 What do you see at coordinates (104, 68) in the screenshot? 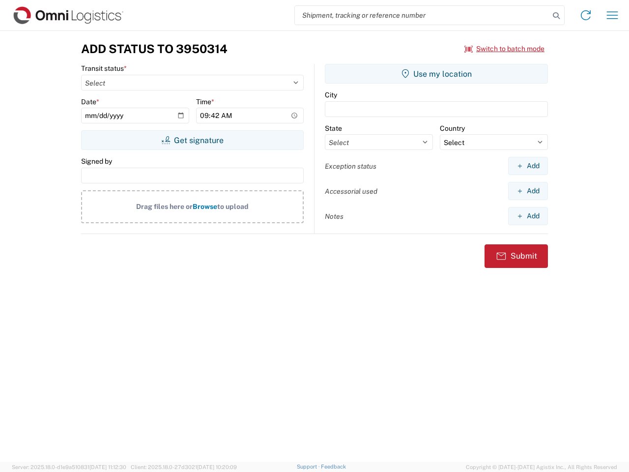
I see `label: Transit status` at bounding box center [104, 68].